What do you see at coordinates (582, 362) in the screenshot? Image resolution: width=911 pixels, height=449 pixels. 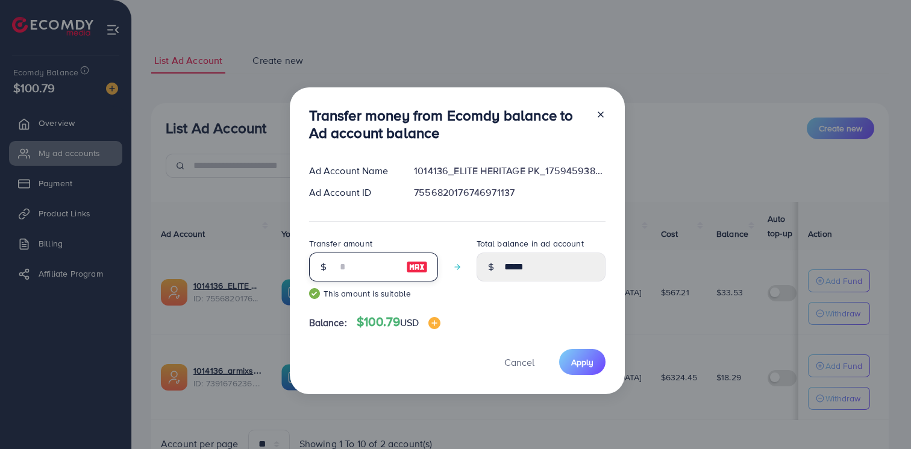 I see `span: Apply` at bounding box center [582, 362].